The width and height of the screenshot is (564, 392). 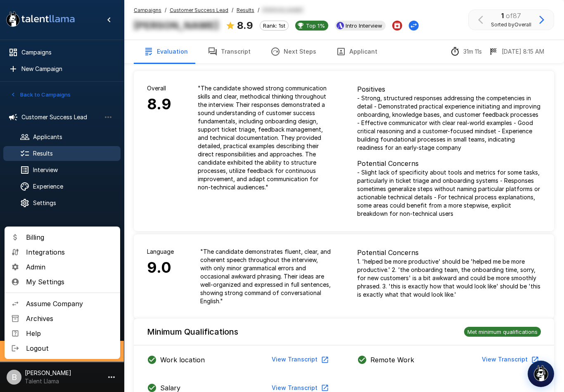 What do you see at coordinates (70, 252) in the screenshot?
I see `span: Integrations` at bounding box center [70, 252].